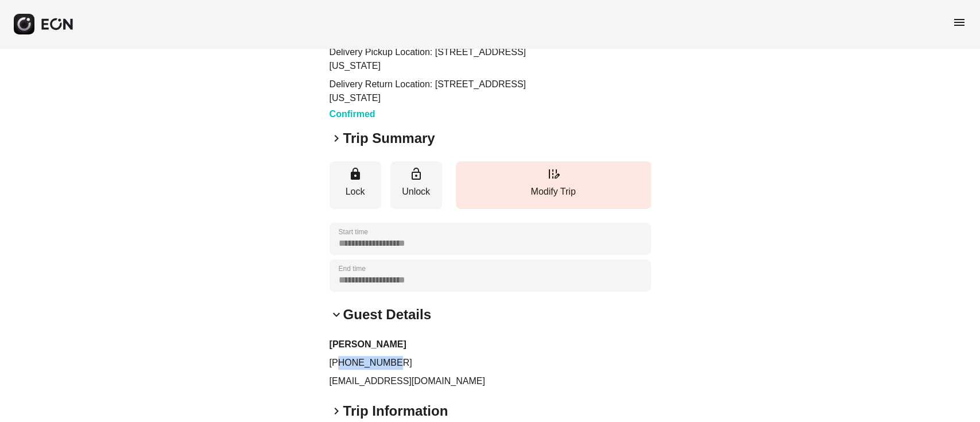 This screenshot has height=422, width=980. Describe the element at coordinates (416, 192) in the screenshot. I see `p: Unlock` at that location.